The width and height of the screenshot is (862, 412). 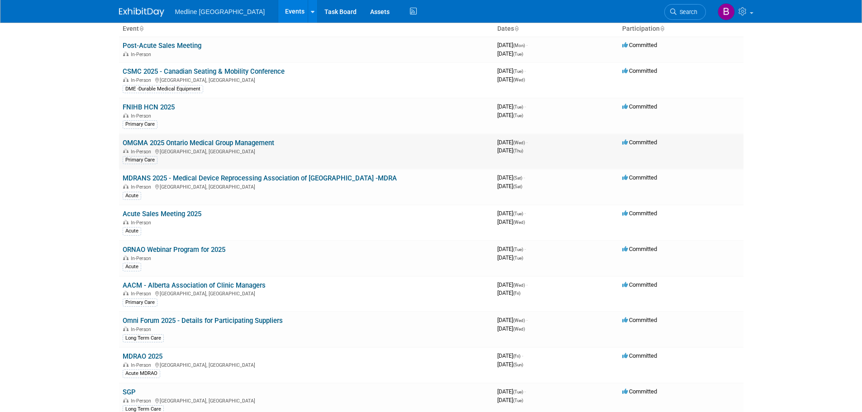 I want to click on span: (Sat), so click(x=517, y=186).